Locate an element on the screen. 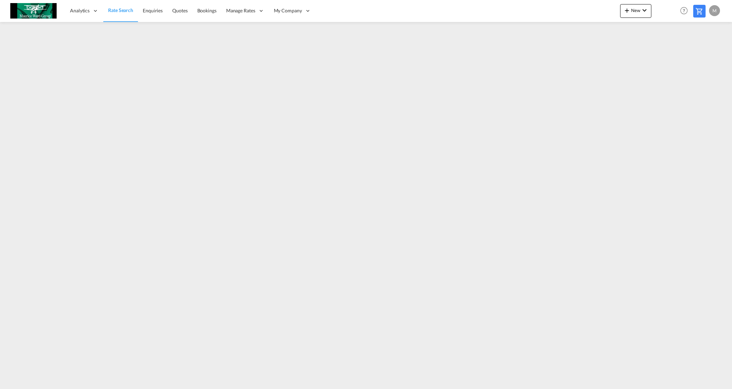  md-icon: icon-chevron-down is located at coordinates (645, 10).